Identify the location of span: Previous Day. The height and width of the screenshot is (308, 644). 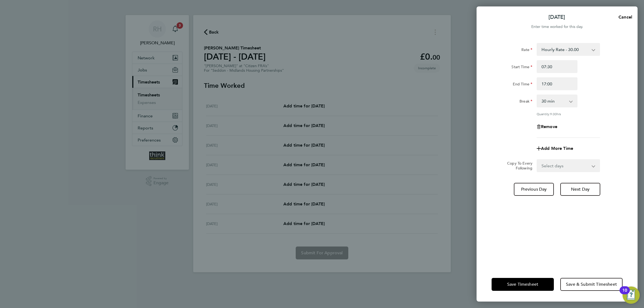
(534, 190).